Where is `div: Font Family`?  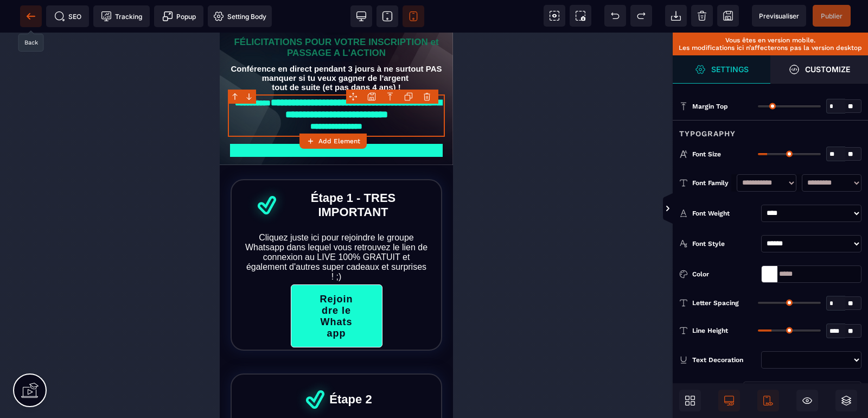 div: Font Family is located at coordinates (712, 183).